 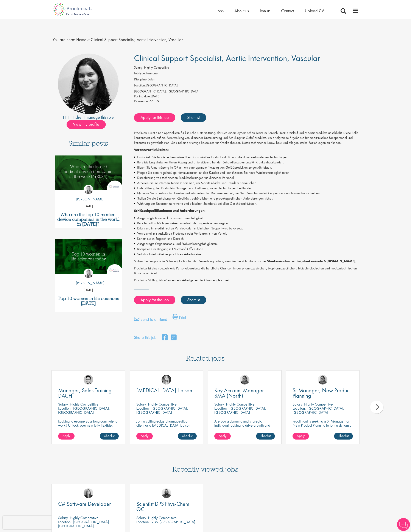 I want to click on li: Vertrautheit mit vaskulären Produkten oder Verfahren ist von Vorteil., so click(x=246, y=234).